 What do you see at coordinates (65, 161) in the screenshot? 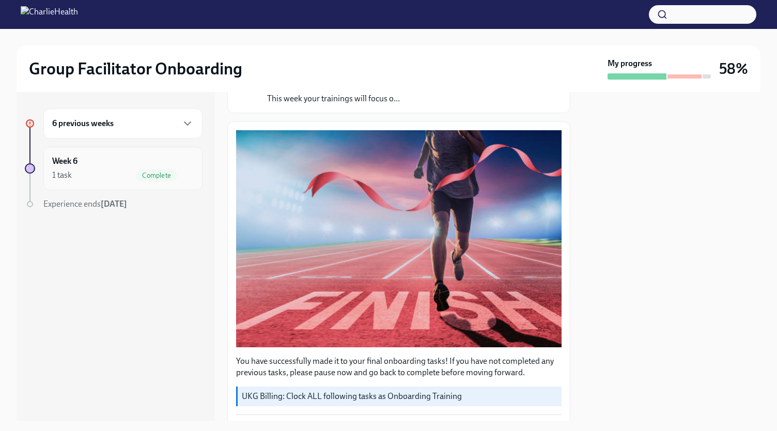
I see `h6: Week 6` at bounding box center [65, 161].